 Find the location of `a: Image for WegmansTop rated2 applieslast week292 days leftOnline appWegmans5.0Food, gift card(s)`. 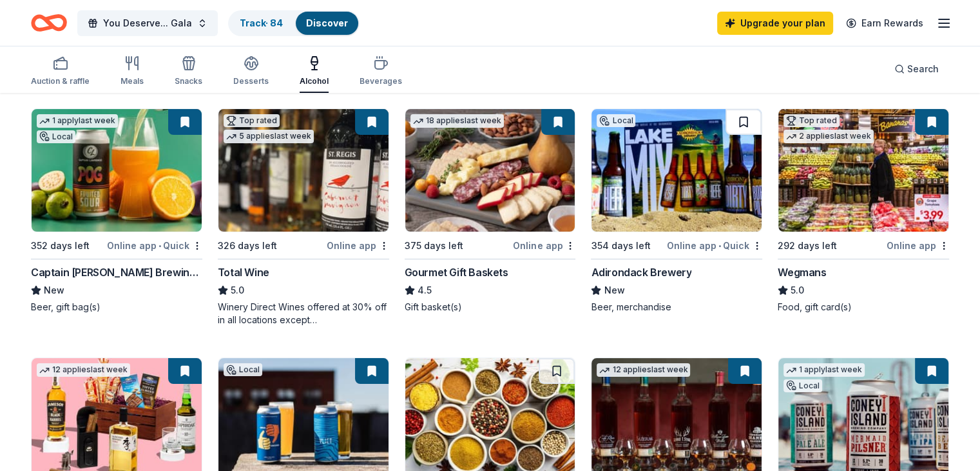

a: Image for WegmansTop rated2 applieslast week292 days leftOnline appWegmans5.0Food, gift card(s) is located at coordinates (864, 211).